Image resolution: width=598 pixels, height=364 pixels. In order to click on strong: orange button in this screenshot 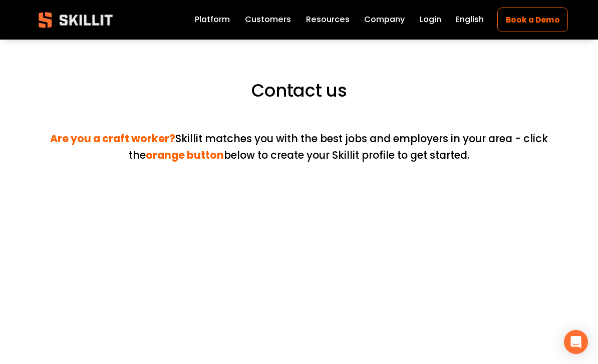, I will do `click(185, 155)`.